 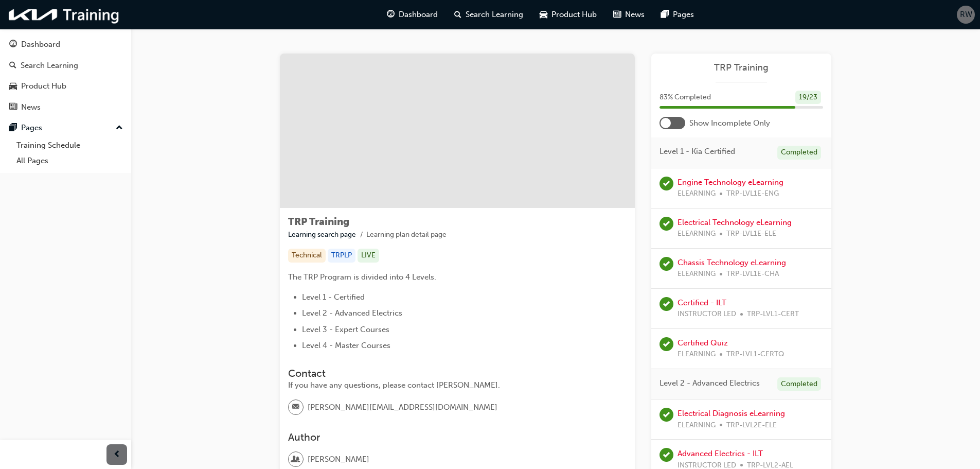 I want to click on span: Product Hub, so click(x=574, y=15).